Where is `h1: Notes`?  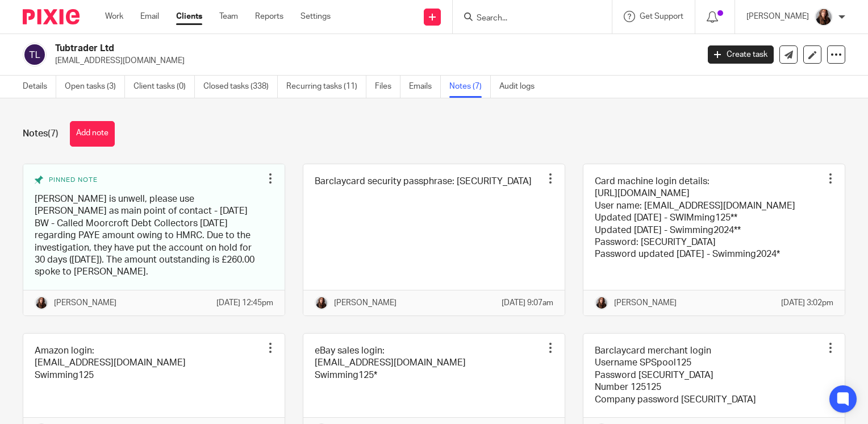
h1: Notes is located at coordinates (40, 134).